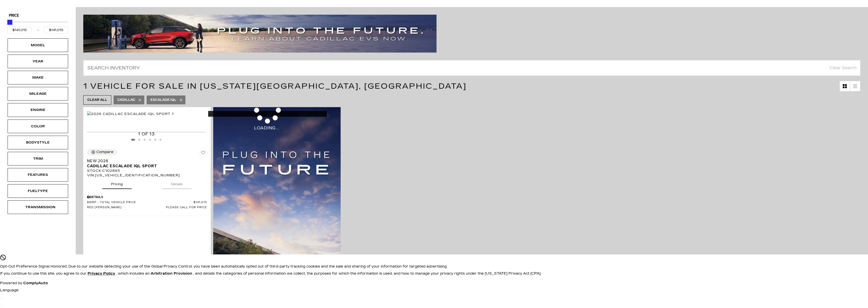  What do you see at coordinates (38, 110) in the screenshot?
I see `div: Engine` at bounding box center [38, 110].